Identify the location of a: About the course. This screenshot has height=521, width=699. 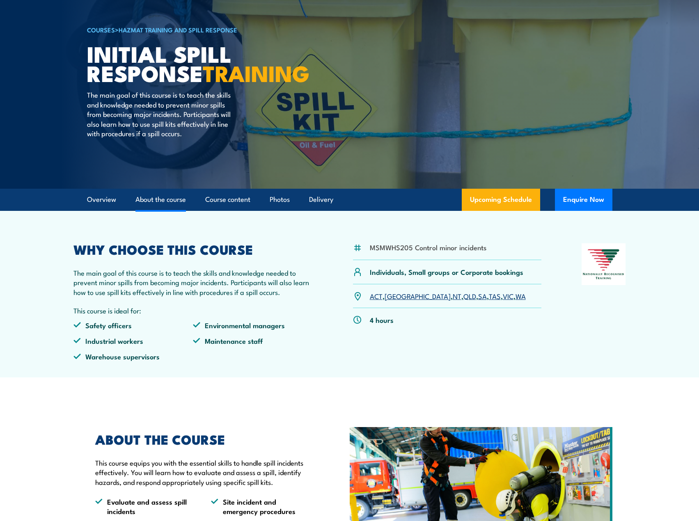
(160, 199).